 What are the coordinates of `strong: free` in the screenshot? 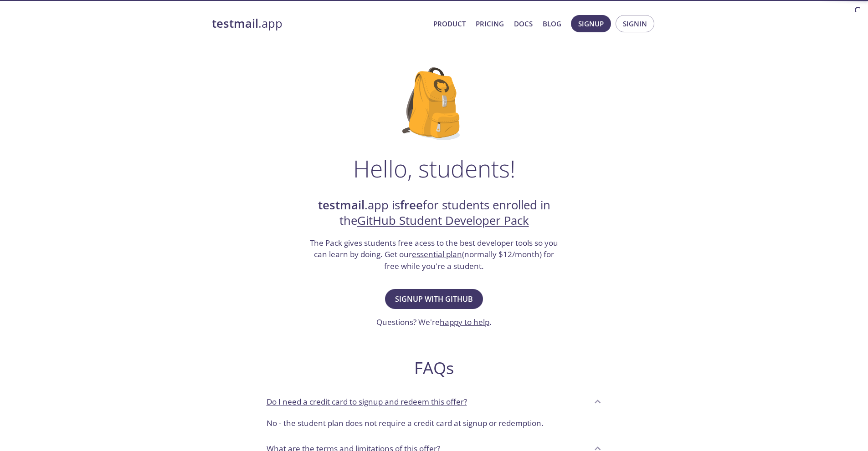 It's located at (411, 205).